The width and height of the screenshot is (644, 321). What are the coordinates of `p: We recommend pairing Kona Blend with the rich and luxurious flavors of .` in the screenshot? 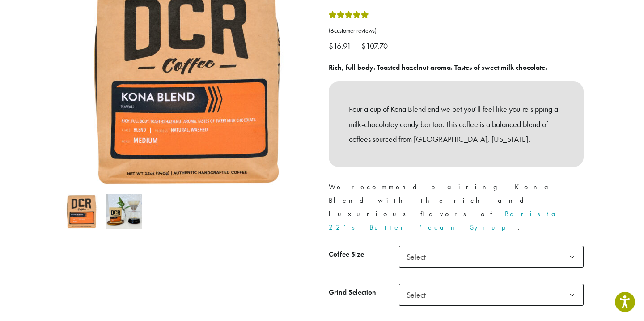 It's located at (456, 207).